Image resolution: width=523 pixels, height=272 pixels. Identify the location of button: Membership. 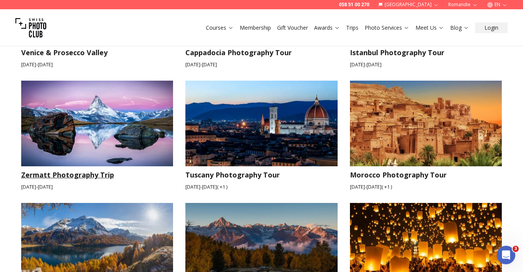
(255, 28).